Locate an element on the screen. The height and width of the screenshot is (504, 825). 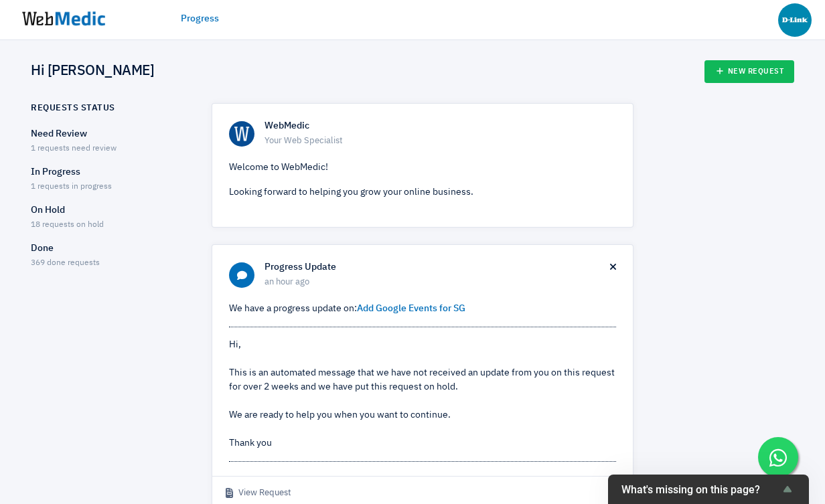
p: Looking forward to helping you grow your online business. is located at coordinates (423, 192).